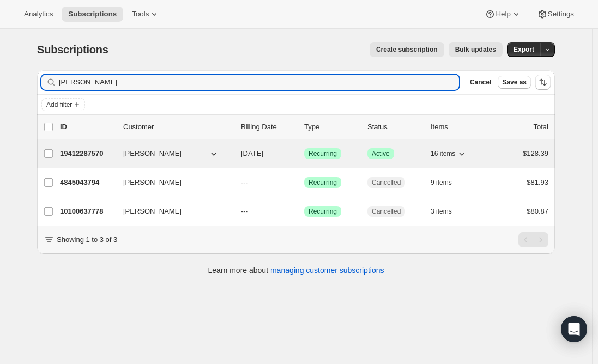 Image resolution: width=598 pixels, height=364 pixels. What do you see at coordinates (524, 50) in the screenshot?
I see `span: Export` at bounding box center [524, 50].